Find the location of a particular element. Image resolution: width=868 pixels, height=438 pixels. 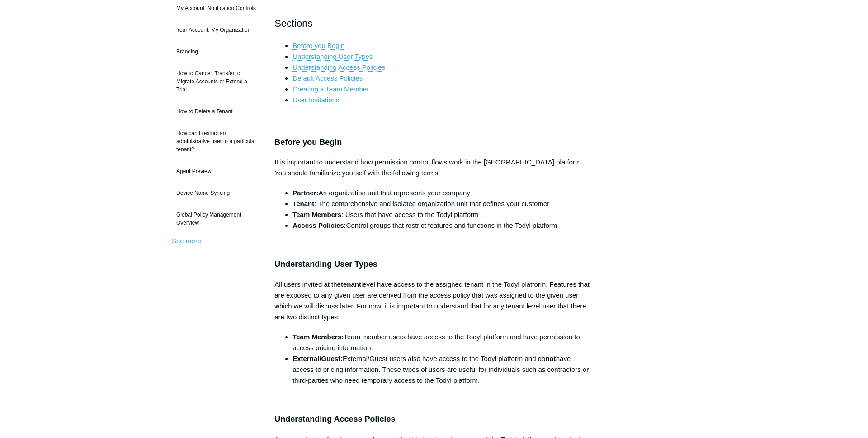

h3: Before you Begin is located at coordinates (434, 142).